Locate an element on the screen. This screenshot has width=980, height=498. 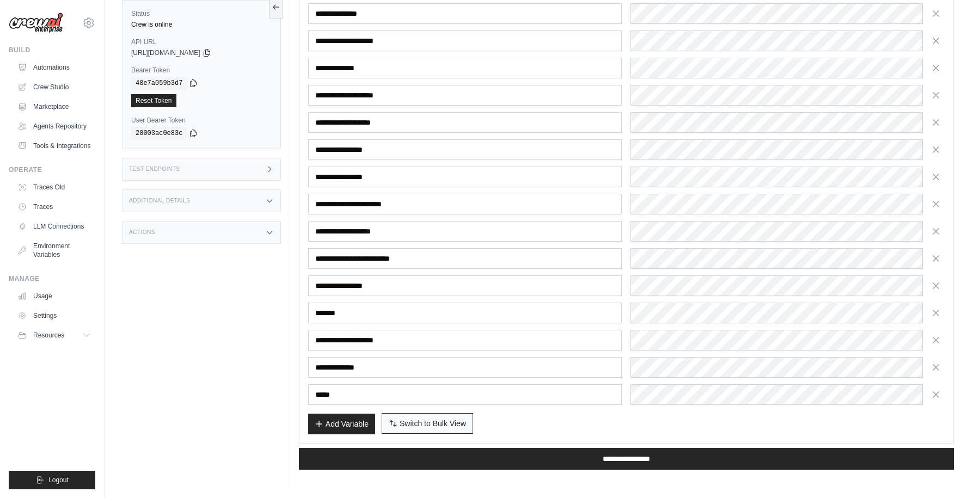
a: Marketplace is located at coordinates (54, 107).